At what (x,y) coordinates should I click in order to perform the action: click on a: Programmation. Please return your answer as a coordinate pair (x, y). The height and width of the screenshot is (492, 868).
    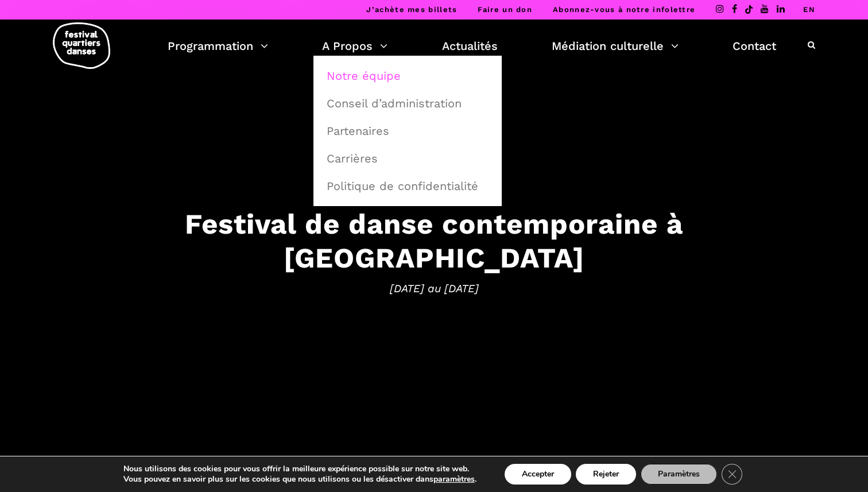
    Looking at the image, I should click on (218, 46).